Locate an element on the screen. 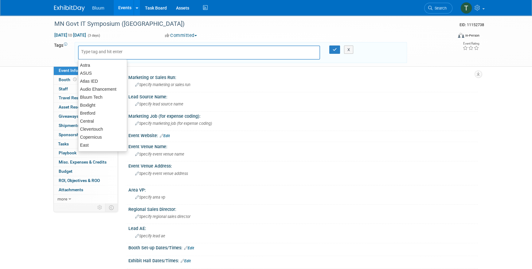  a: Sponsorships is located at coordinates (86, 135).